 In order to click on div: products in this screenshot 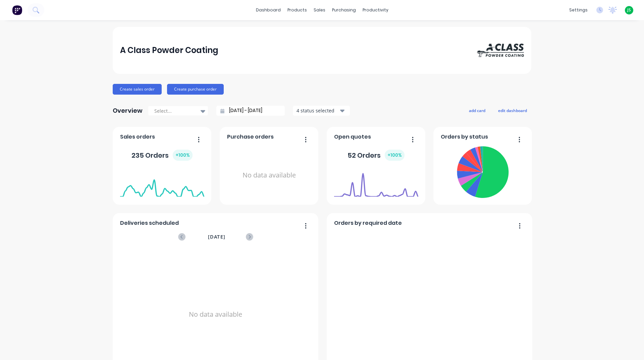, I will do `click(297, 10)`.